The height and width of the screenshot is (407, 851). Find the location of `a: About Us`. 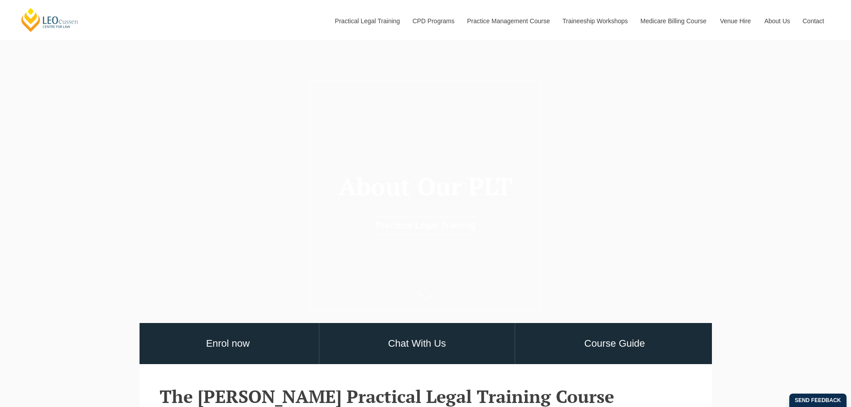

a: About Us is located at coordinates (776, 21).